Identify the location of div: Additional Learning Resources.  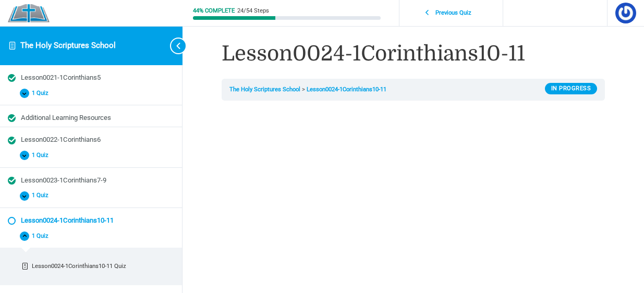
(98, 118).